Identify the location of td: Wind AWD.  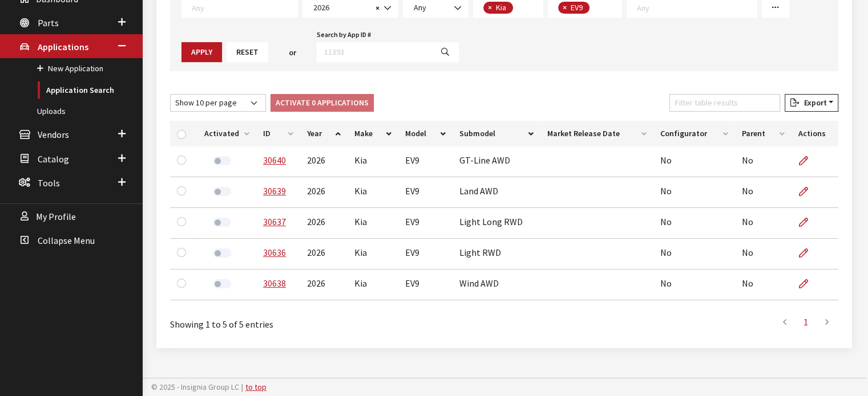
(496, 285).